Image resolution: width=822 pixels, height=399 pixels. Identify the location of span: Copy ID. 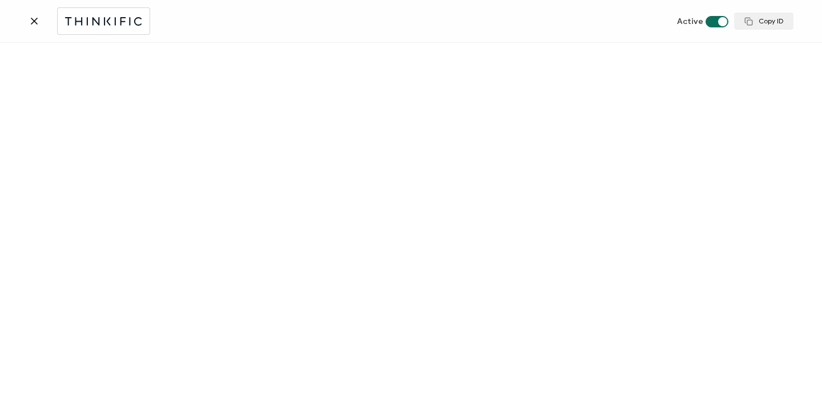
(764, 21).